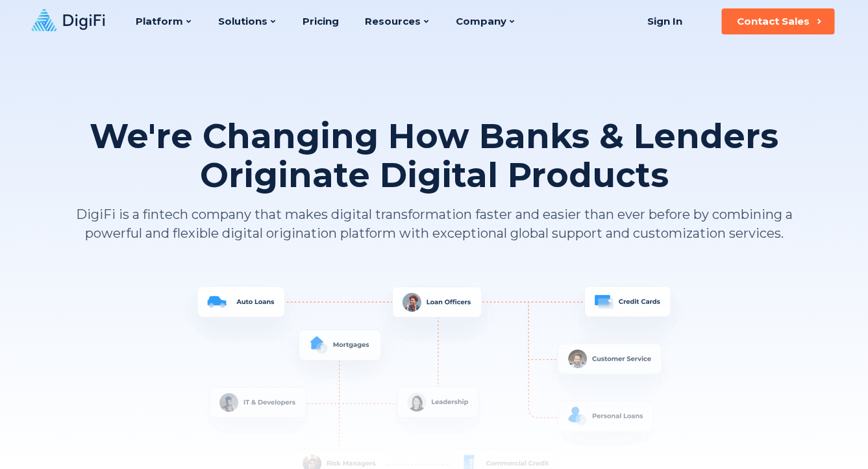 The width and height of the screenshot is (868, 469). I want to click on a: Contact Sales, so click(778, 21).